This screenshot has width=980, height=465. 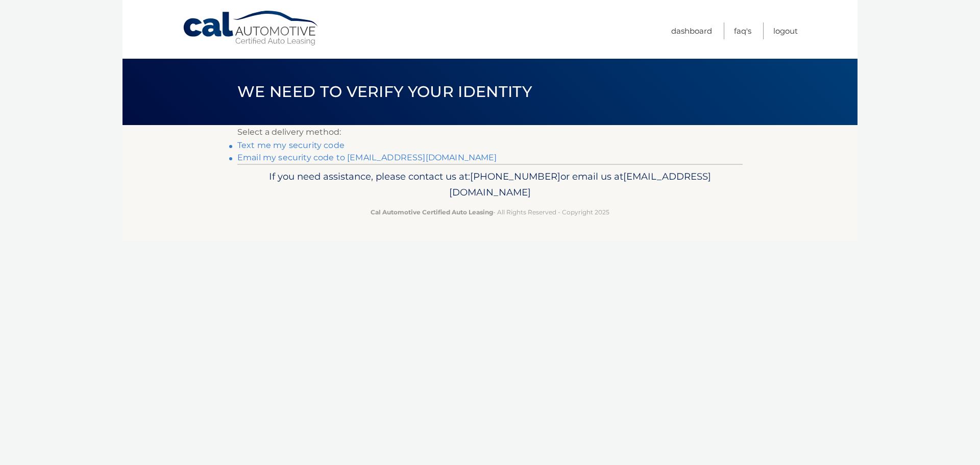 I want to click on a: Text me my security code, so click(x=291, y=145).